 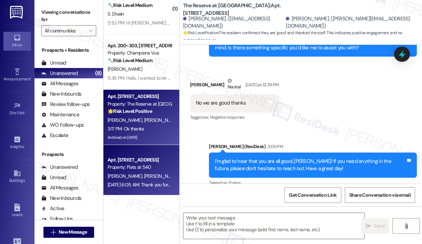 What do you see at coordinates (17, 176) in the screenshot?
I see `a: Buildings` at bounding box center [17, 176].